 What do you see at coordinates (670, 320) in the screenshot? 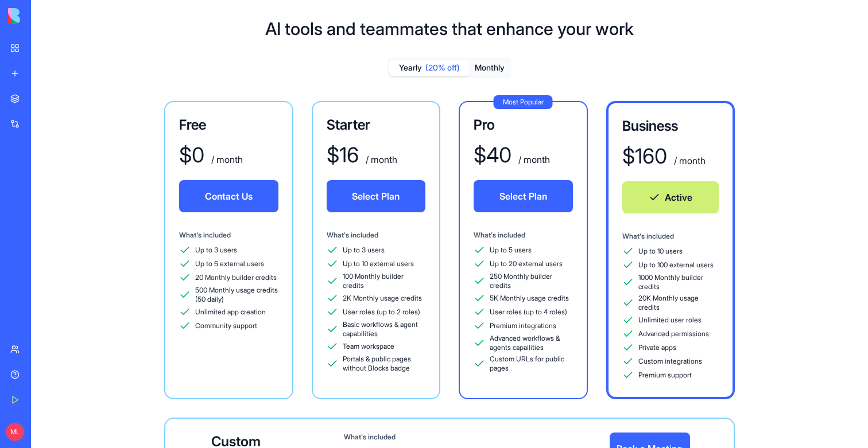
I see `span: Unlimited user roles` at bounding box center [670, 320].